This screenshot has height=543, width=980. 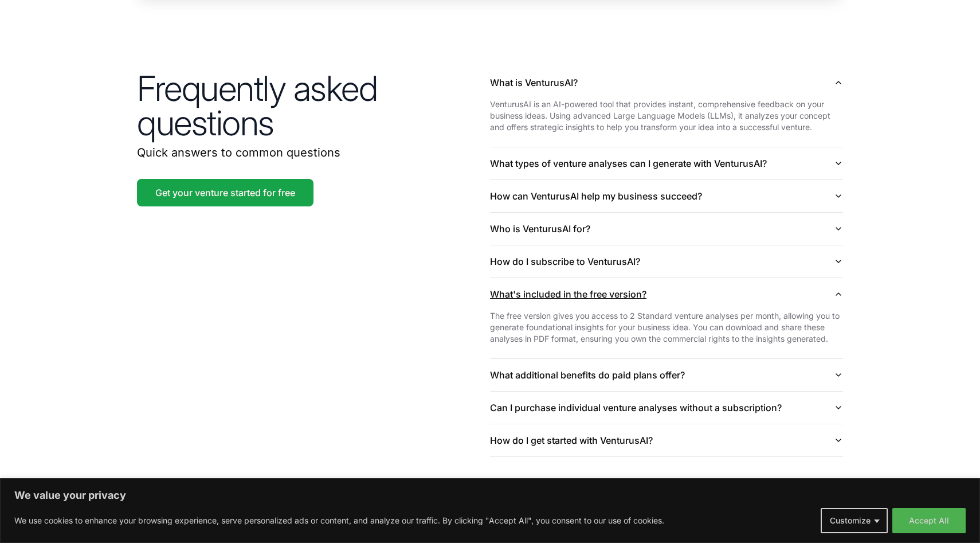 What do you see at coordinates (667, 163) in the screenshot?
I see `button: What types of venture analyses can I generate with VenturusAI?` at bounding box center [667, 163].